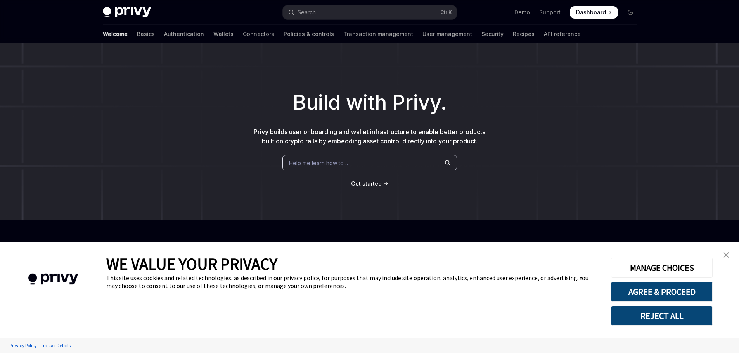  I want to click on img: dark logo, so click(127, 12).